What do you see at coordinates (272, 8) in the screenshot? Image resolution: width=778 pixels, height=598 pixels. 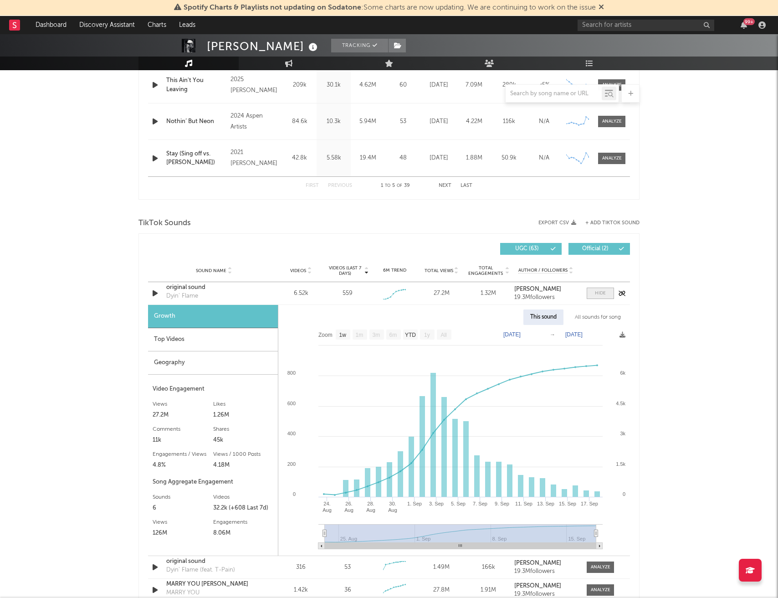 I see `span: Spotify Charts & Playlists not updating on Sodatone` at bounding box center [272, 8].